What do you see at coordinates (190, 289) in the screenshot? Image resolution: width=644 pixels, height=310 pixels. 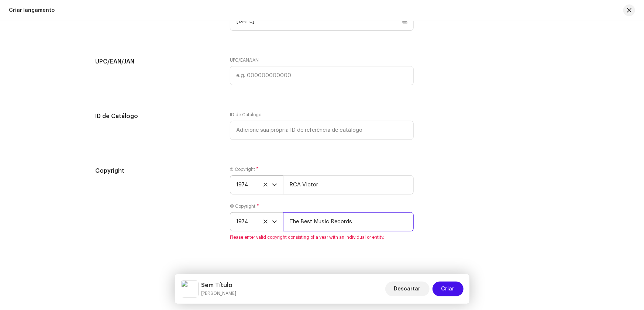 I see `img: 18589222-fe44-4598-a1bd-9fe4723fff7a` at bounding box center [190, 289].